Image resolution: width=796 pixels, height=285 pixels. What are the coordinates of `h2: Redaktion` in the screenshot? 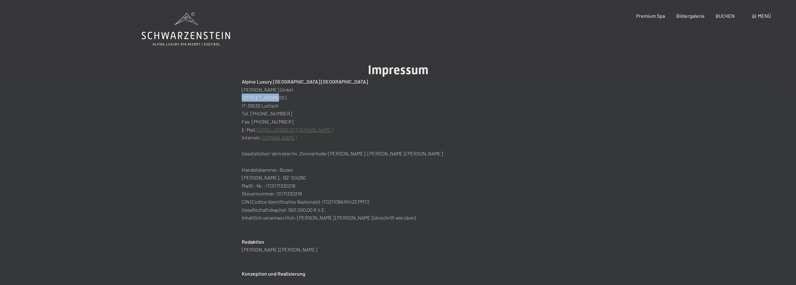 It's located at (398, 242).